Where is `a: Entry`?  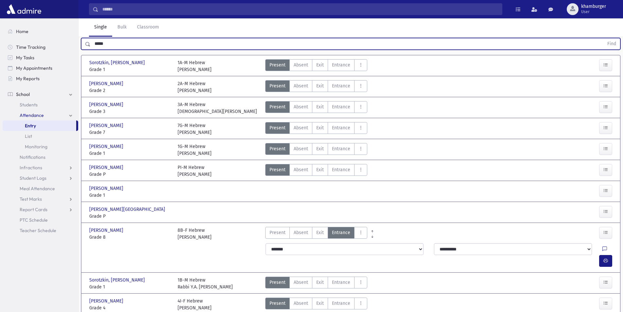
a: Entry is located at coordinates (39, 126).